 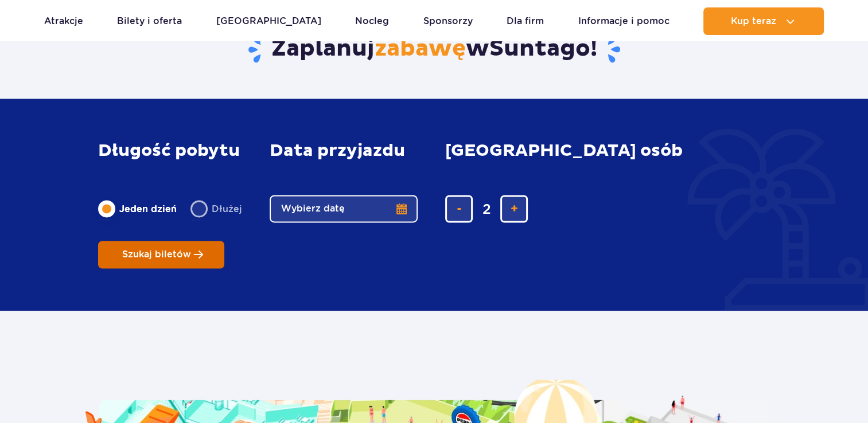 I want to click on a: Sponsorzy, so click(x=448, y=21).